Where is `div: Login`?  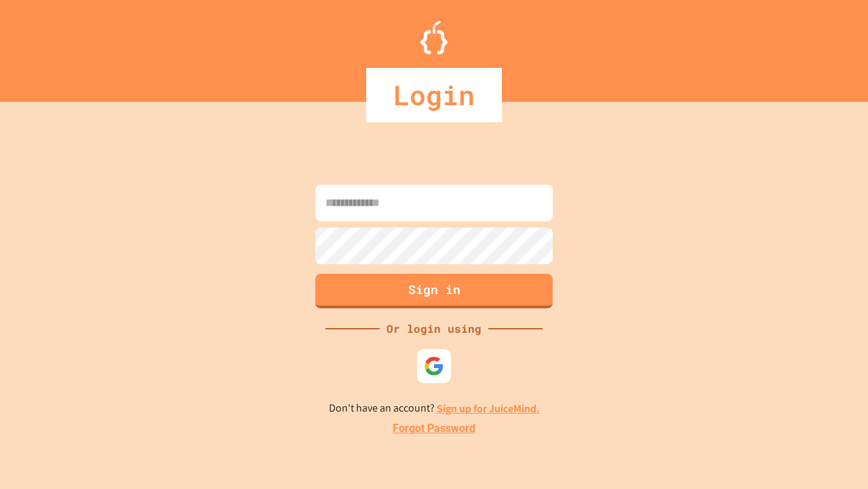
div: Login is located at coordinates (434, 95).